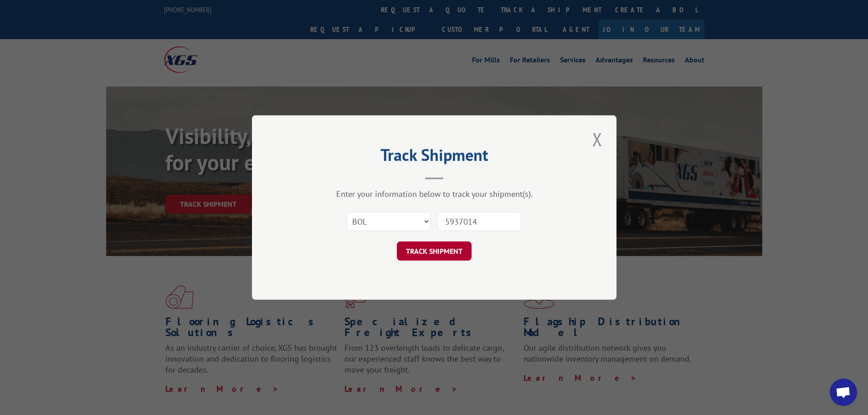 Image resolution: width=868 pixels, height=415 pixels. I want to click on button: Close modal, so click(597, 139).